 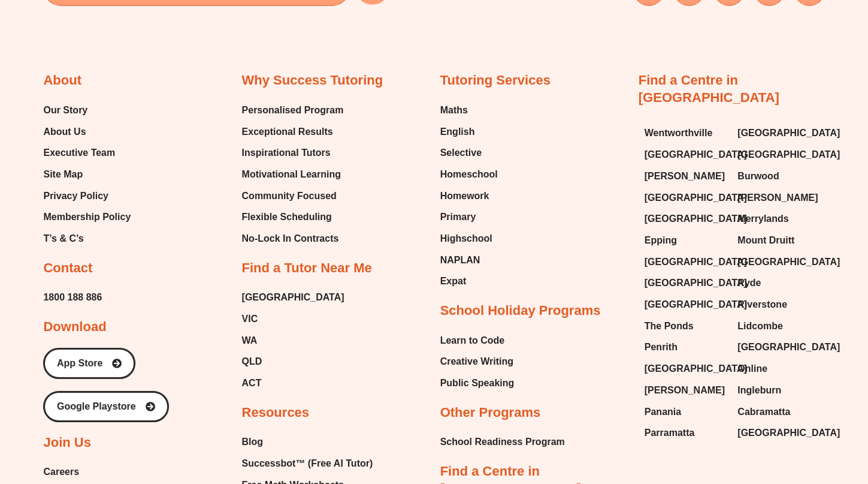 I want to click on span: Membership Policy, so click(x=87, y=217).